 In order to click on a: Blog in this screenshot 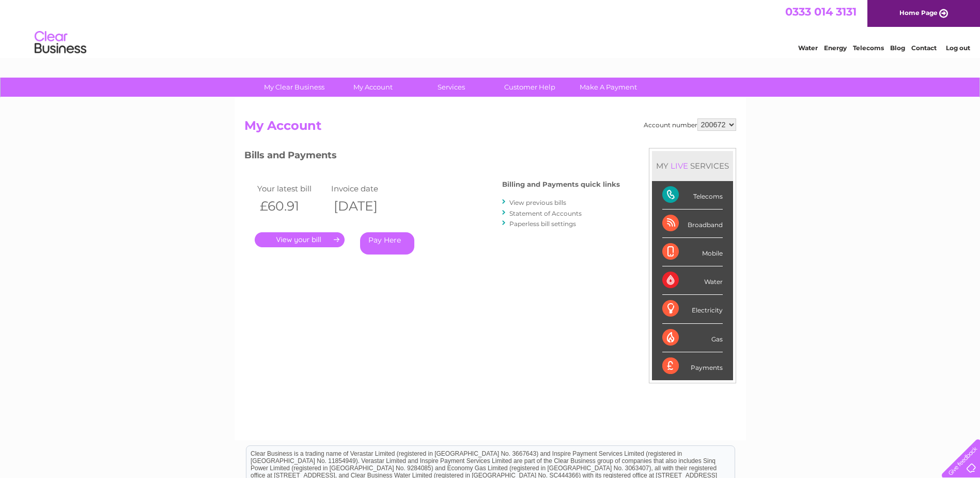, I will do `click(897, 47)`.